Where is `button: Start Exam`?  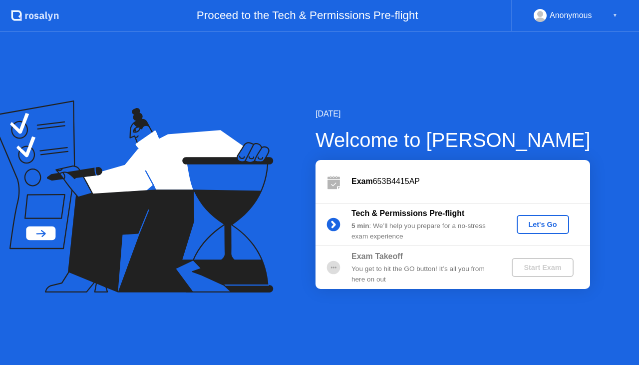 button: Start Exam is located at coordinates (542, 267).